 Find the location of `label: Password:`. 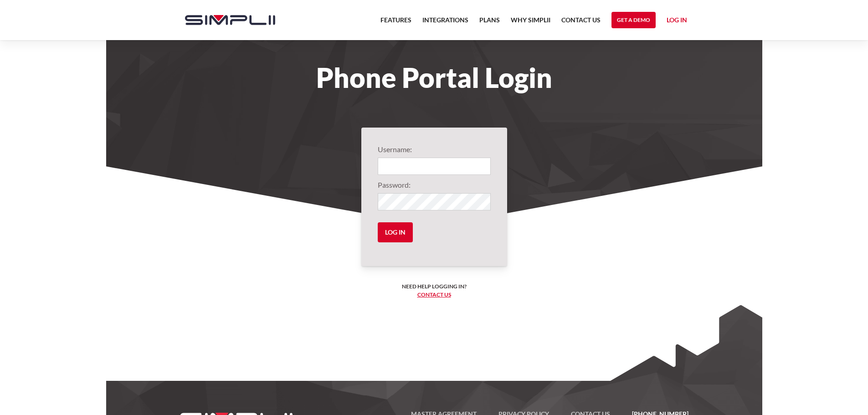

label: Password: is located at coordinates (434, 185).